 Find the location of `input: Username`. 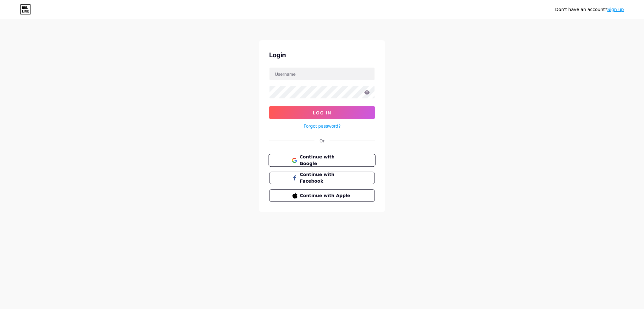

input: Username is located at coordinates (322, 74).